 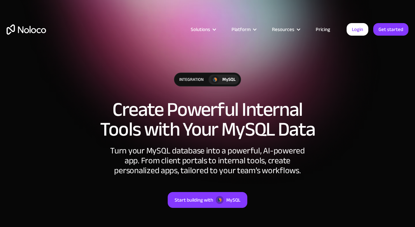 What do you see at coordinates (208, 160) in the screenshot?
I see `div: Turn your MySQL database into a powerful, AI-powered app. From client portals to internal tools, ...` at bounding box center [208, 160].